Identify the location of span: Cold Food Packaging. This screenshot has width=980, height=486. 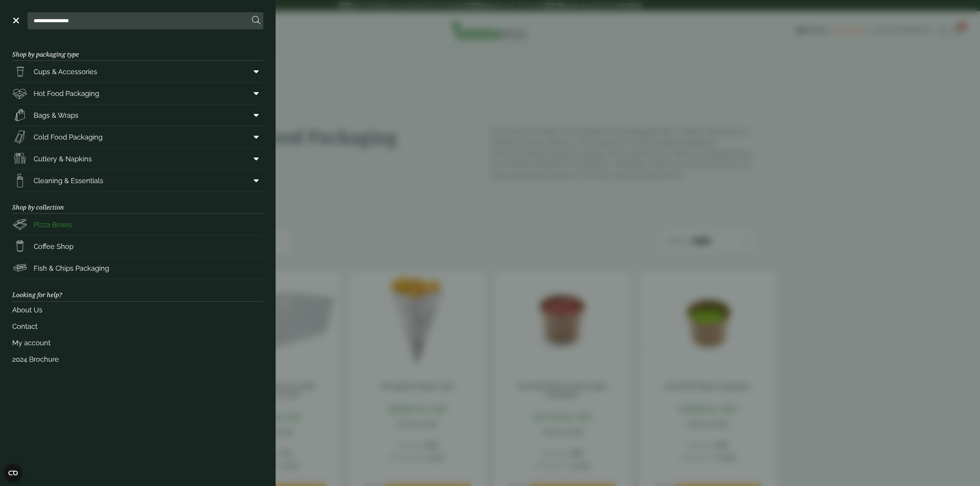
(68, 137).